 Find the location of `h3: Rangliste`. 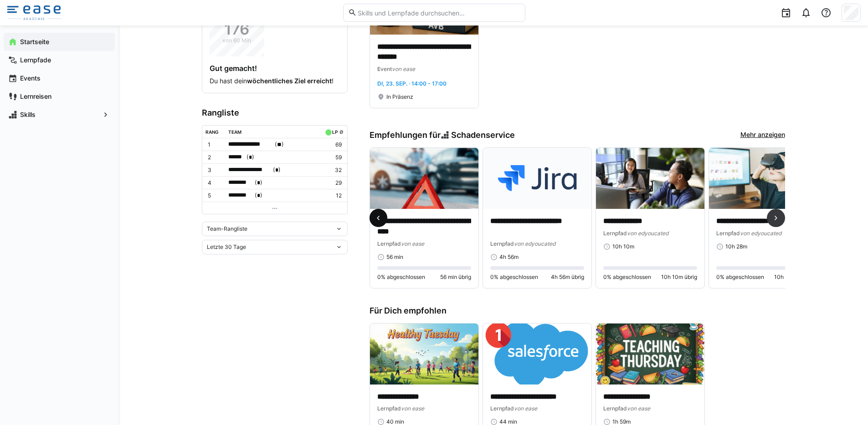

h3: Rangliste is located at coordinates (275, 113).